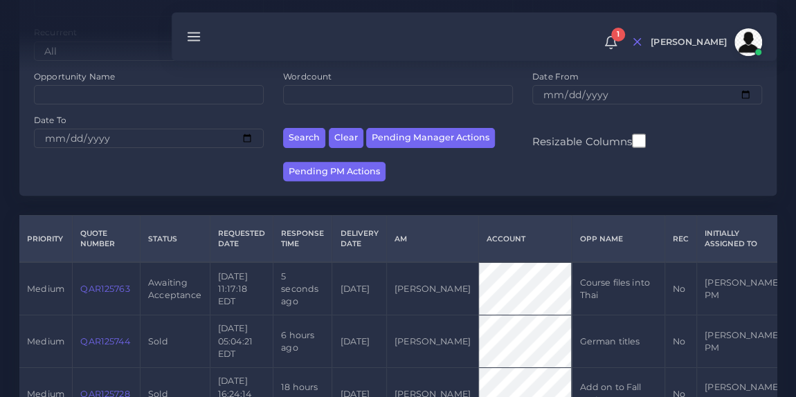 The height and width of the screenshot is (397, 796). I want to click on th: REC, so click(680, 239).